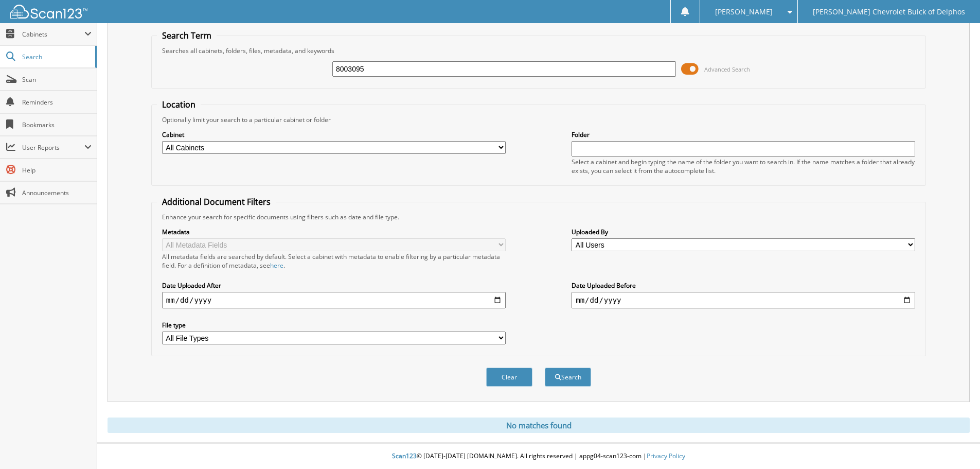 This screenshot has width=980, height=469. Describe the element at coordinates (334, 285) in the screenshot. I see `label: Date Uploaded After` at that location.